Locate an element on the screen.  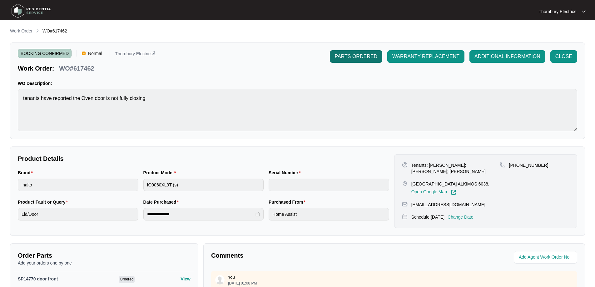
input: Product Model is located at coordinates (204, 185).